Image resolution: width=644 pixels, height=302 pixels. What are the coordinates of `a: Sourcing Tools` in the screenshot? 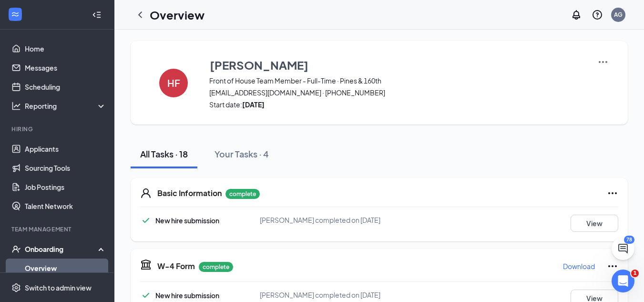 It's located at (65, 168).